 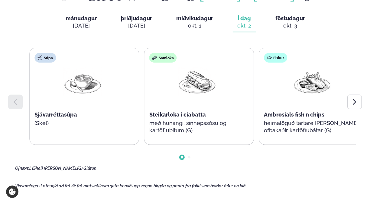 What do you see at coordinates (45, 58) in the screenshot?
I see `div: Súpa` at bounding box center [45, 58].